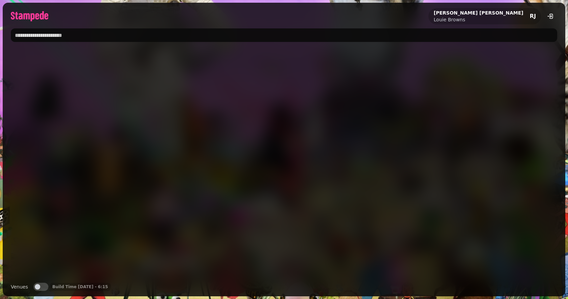 This screenshot has height=299, width=568. I want to click on label: Venues, so click(19, 287).